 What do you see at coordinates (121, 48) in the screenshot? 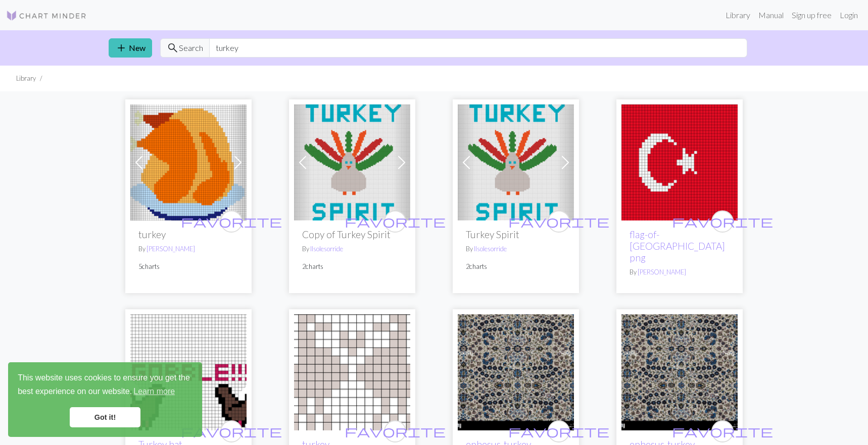
I see `span: add` at bounding box center [121, 48].